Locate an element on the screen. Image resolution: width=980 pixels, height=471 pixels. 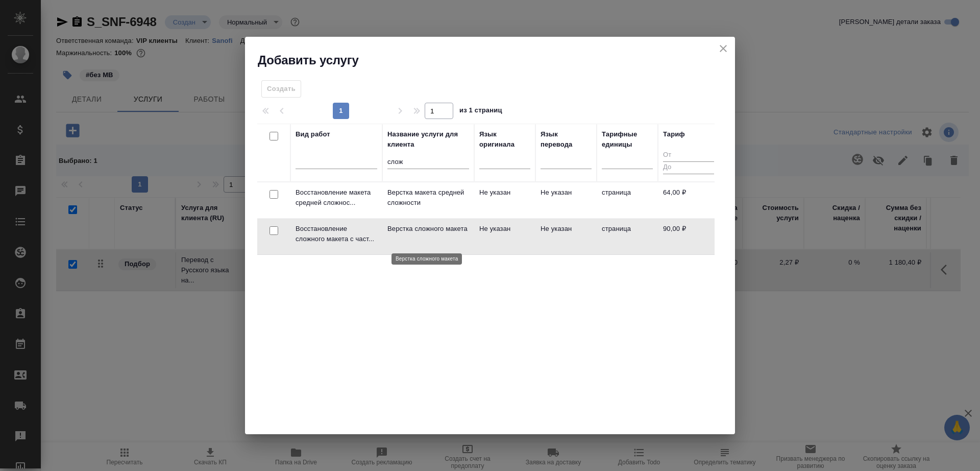
p: Восстановление сложного макета с част... is located at coordinates (336, 234).